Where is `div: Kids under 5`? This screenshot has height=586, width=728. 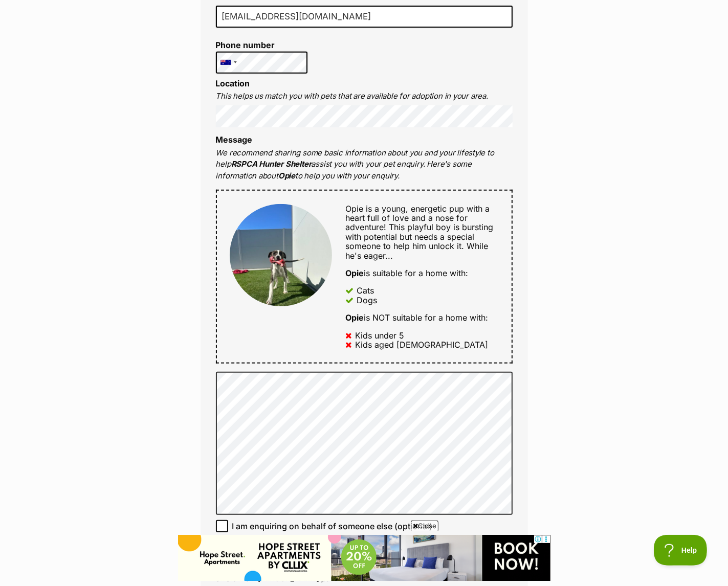
div: Kids under 5 is located at coordinates (380, 336).